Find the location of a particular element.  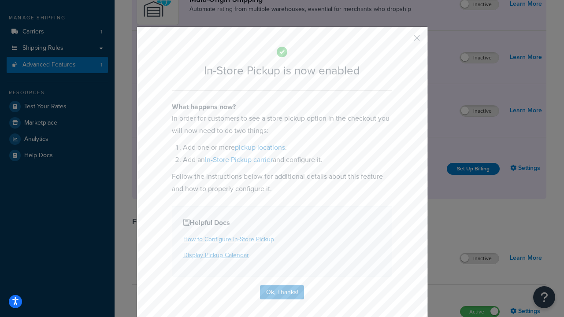

a: Display Pickup Calendar is located at coordinates (216, 255).